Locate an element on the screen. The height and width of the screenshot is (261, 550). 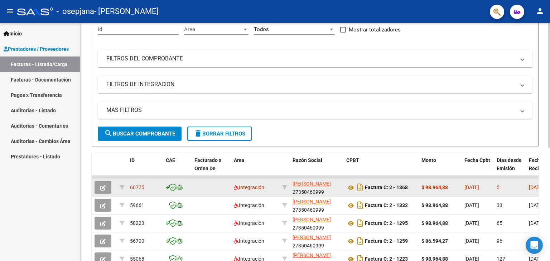
mat-icon: menu is located at coordinates (10, 11).